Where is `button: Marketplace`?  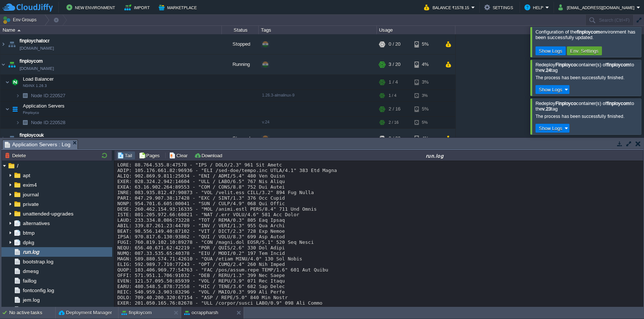 button: Marketplace is located at coordinates (179, 8).